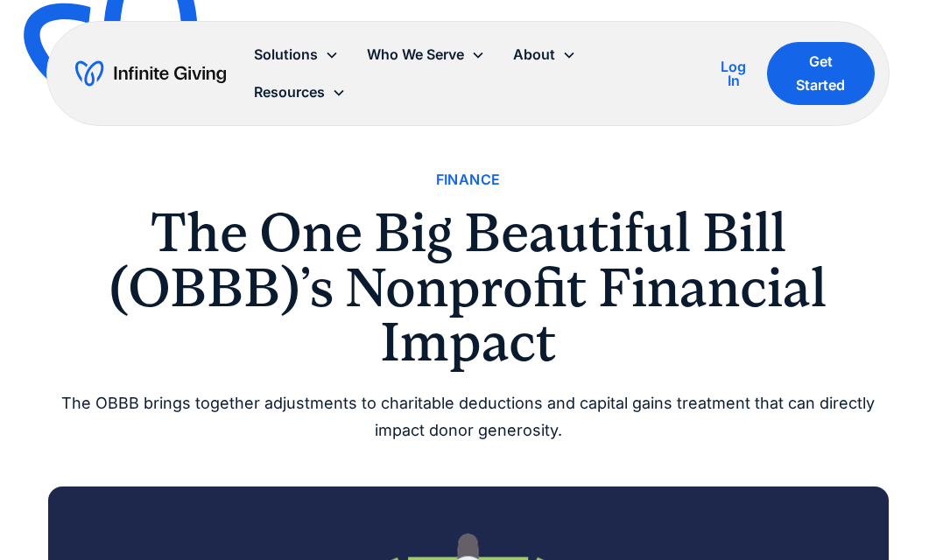  Describe the element at coordinates (149, 73) in the screenshot. I see `a: home` at that location.